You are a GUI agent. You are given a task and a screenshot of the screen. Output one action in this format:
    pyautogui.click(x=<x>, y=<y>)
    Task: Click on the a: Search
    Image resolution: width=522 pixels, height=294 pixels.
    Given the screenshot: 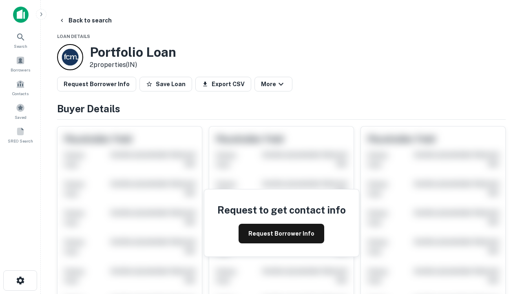 What is the action you would take?
    pyautogui.click(x=20, y=40)
    